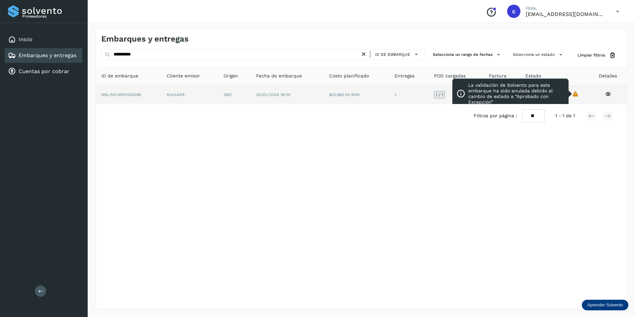 This screenshot has height=317, width=635. Describe the element at coordinates (533, 76) in the screenshot. I see `span: Estado` at that location.